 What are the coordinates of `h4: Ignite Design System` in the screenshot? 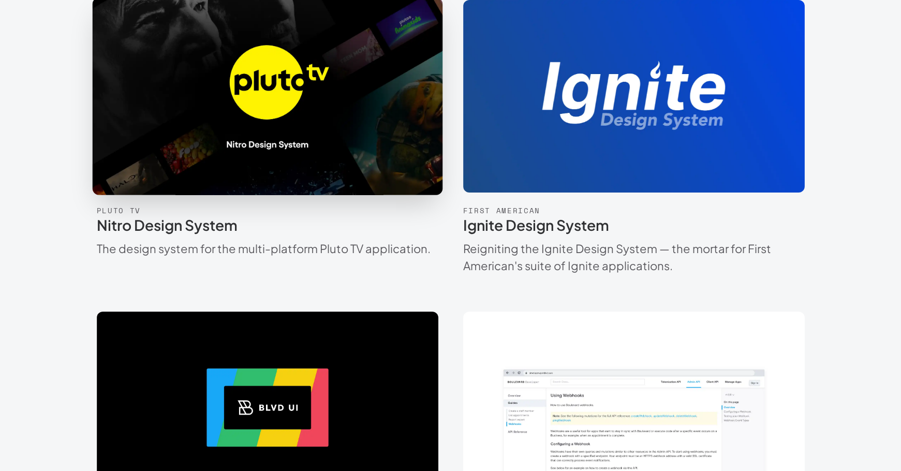 It's located at (634, 225).